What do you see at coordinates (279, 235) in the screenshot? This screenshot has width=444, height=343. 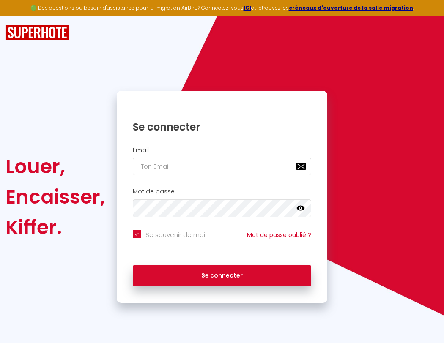 I see `a: Mot de passe oublié ?` at bounding box center [279, 235].